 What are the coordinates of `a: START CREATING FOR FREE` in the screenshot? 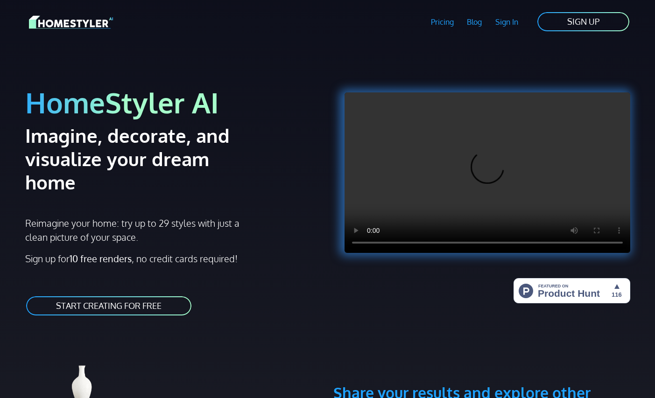 It's located at (109, 306).